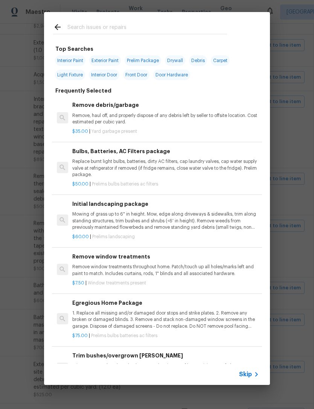 The width and height of the screenshot is (314, 409). Describe the element at coordinates (166, 105) in the screenshot. I see `h6: Remove debris/garbage` at that location.